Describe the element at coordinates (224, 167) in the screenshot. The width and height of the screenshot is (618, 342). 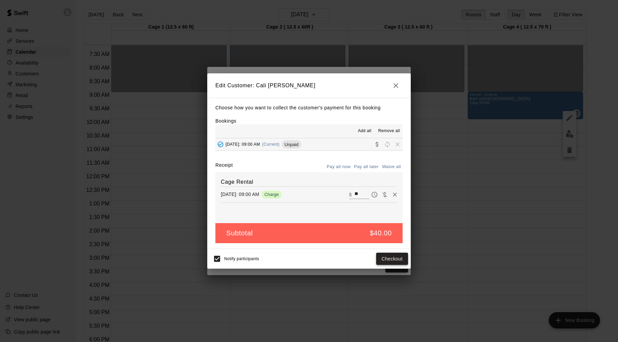
I see `label: Receipt` at that location.